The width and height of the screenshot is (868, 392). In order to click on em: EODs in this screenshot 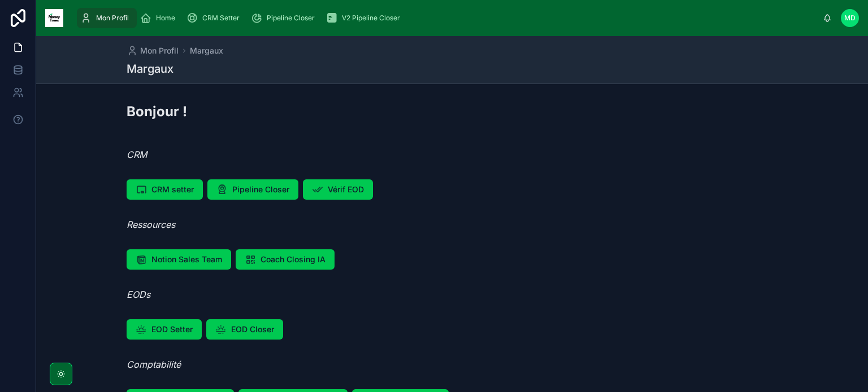, I will do `click(139, 295)`.